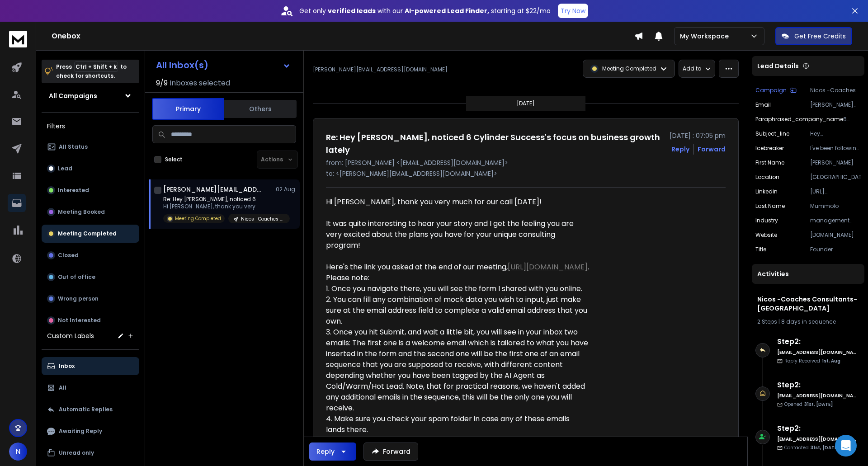 The height and width of the screenshot is (466, 868). Describe the element at coordinates (458, 234) in the screenshot. I see `div: It was quite interesting to hear your story and I get the feeling you are very excited about the ...` at that location.